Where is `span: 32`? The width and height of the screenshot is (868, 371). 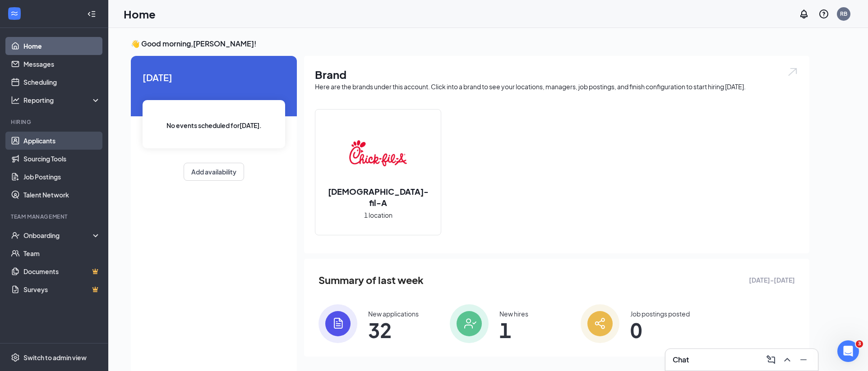 span: 32 is located at coordinates (393, 330).